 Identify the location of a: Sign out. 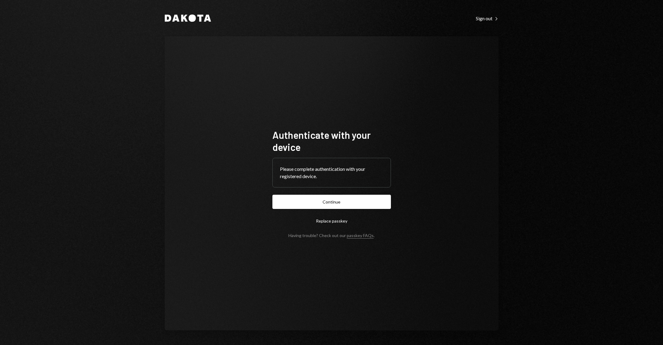
(487, 18).